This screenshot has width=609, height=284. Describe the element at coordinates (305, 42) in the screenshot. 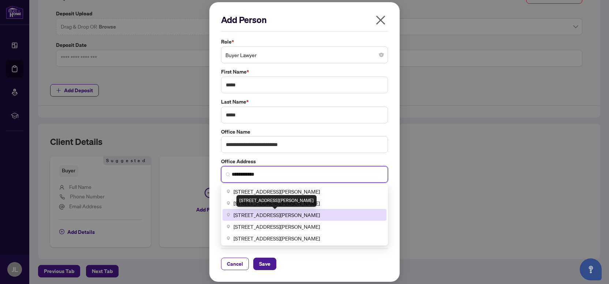

I see `label: Role` at that location.